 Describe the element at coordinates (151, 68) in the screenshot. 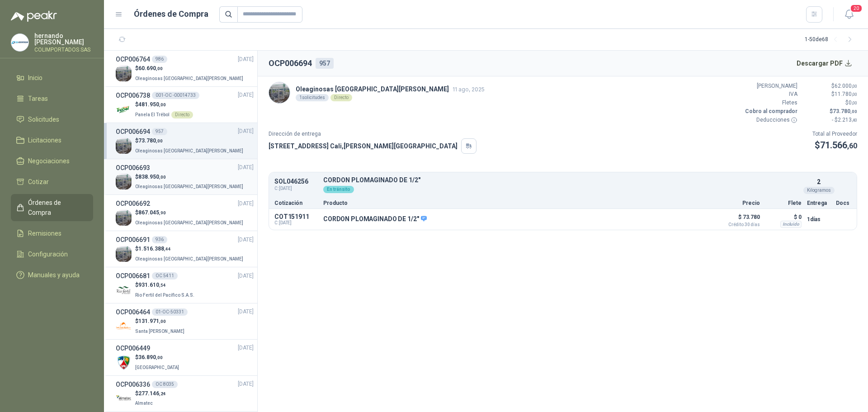

I see `span: 60.690` at that location.